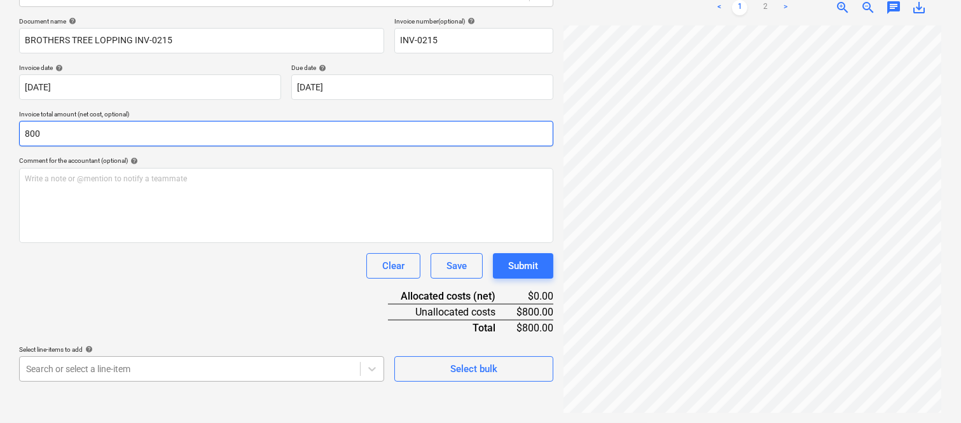 This screenshot has width=961, height=423. What do you see at coordinates (286, 115) in the screenshot?
I see `p: Invoice total amount (net cost, optional)` at bounding box center [286, 115].